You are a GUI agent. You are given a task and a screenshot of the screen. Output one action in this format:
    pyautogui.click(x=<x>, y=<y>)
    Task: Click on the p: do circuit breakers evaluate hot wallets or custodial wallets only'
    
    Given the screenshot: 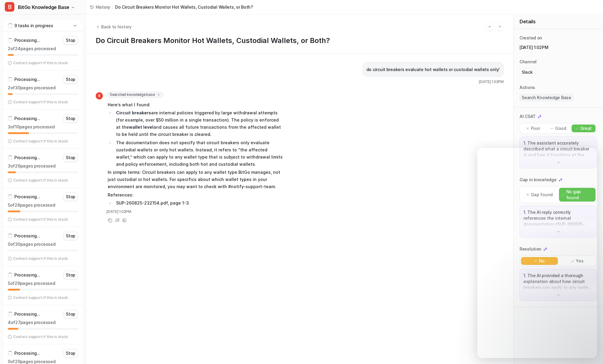 What is the action you would take?
    pyautogui.click(x=433, y=69)
    